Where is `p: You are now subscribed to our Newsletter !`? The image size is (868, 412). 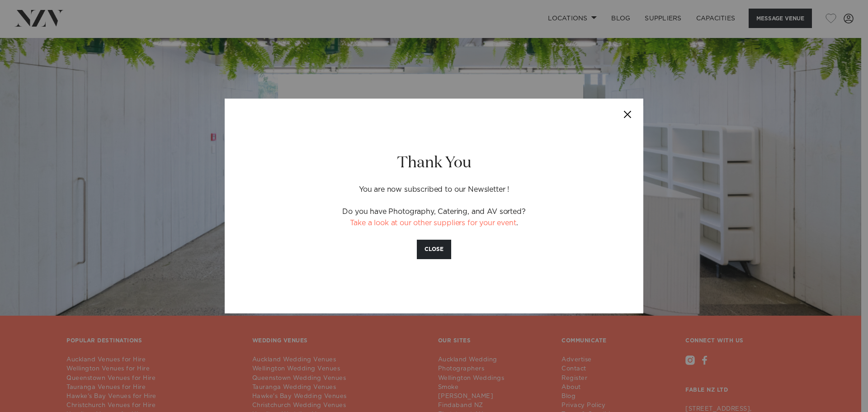
p: You are now subscribed to our Newsletter ! is located at coordinates (434, 184).